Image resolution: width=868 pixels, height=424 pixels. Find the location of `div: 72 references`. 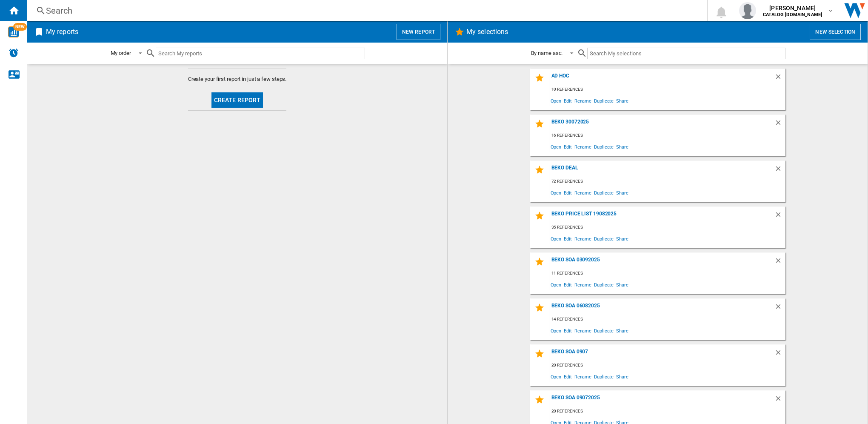

div: 72 references is located at coordinates (668, 182).